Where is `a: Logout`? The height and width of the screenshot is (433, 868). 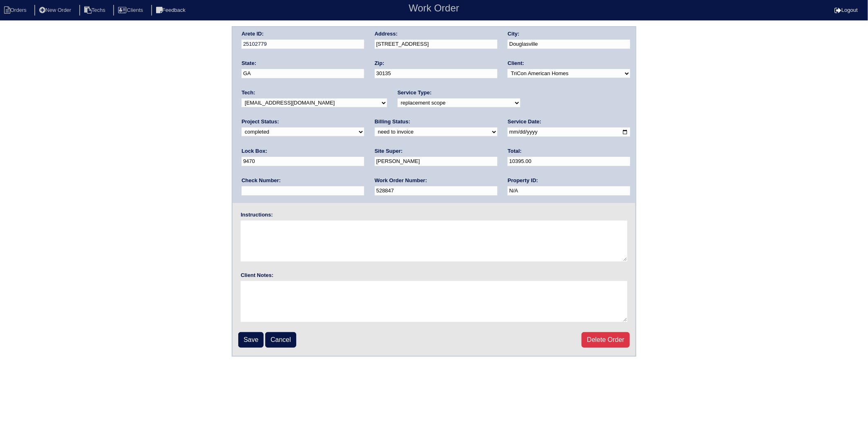
a: Logout is located at coordinates (846, 10).